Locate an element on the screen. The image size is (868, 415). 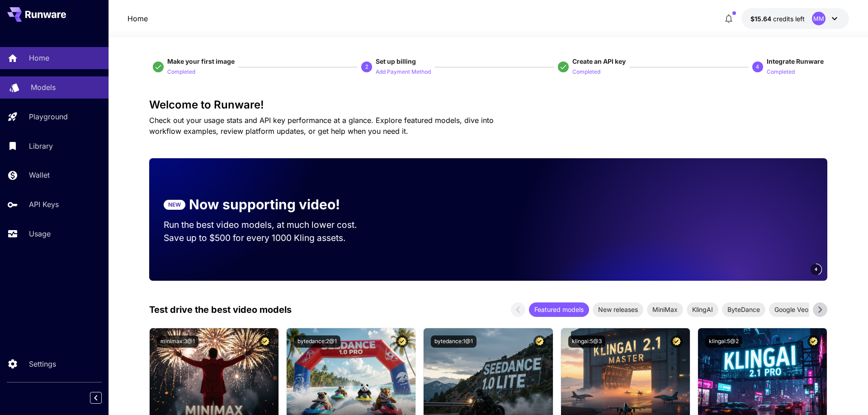
p: Models is located at coordinates (43, 87).